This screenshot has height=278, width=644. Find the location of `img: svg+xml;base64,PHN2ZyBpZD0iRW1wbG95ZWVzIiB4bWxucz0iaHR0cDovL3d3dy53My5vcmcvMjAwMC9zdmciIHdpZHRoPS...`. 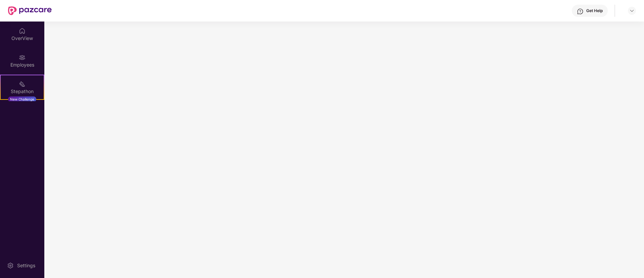

img: svg+xml;base64,PHN2ZyBpZD0iRW1wbG95ZWVzIiB4bWxucz0iaHR0cDovL3d3dy53My5vcmcvMjAwMC9zdmciIHdpZHRoPS... is located at coordinates (22, 57).